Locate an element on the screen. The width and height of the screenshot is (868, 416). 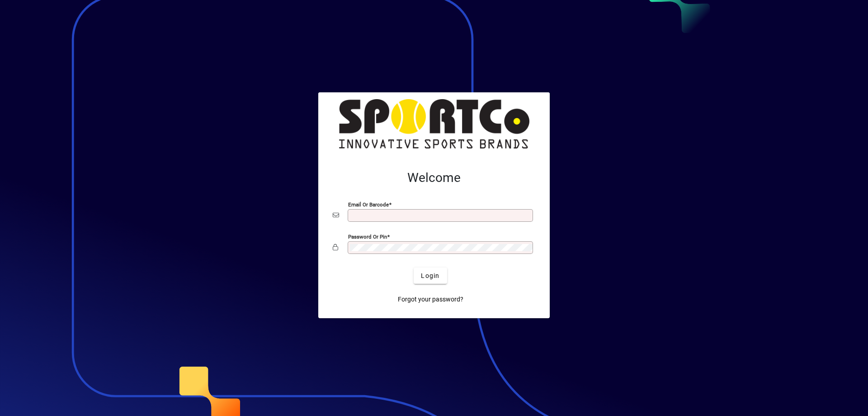
h2: Welcome is located at coordinates (434, 178).